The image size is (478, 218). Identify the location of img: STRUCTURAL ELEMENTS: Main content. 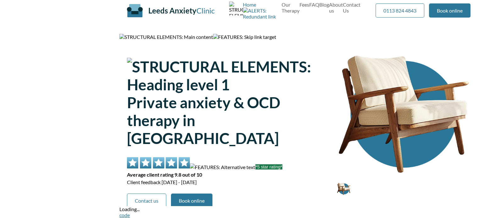
(166, 37).